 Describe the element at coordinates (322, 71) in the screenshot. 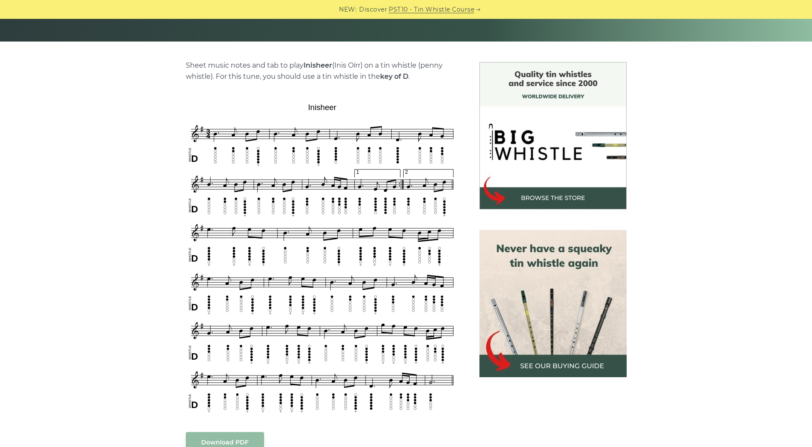

I see `p: Sheet music notes and tab to play (Inis Oírr) on a tin whistle (penny whistle). For this tune, yo...` at that location.